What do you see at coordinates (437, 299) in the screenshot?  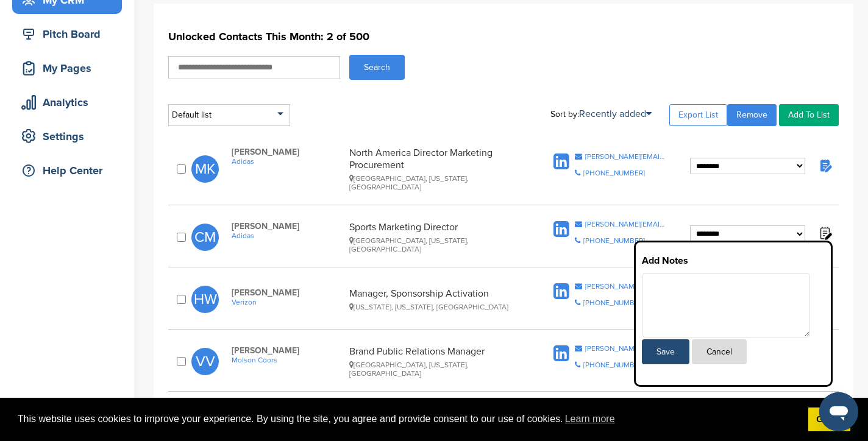 I see `div: Manager, Sponsorship Activation` at bounding box center [437, 299].